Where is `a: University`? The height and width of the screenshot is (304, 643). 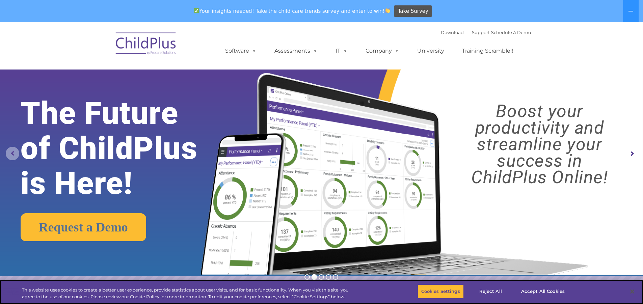 a: University is located at coordinates (431, 51).